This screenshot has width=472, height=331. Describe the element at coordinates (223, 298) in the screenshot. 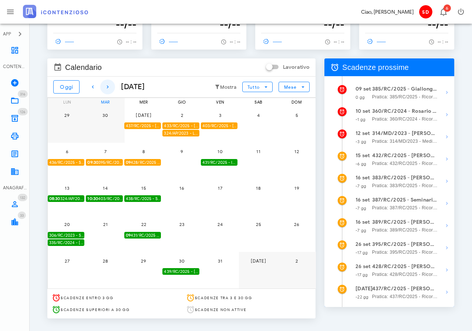

I see `span: Scadenze tra 3 e 30 gg` at that location.